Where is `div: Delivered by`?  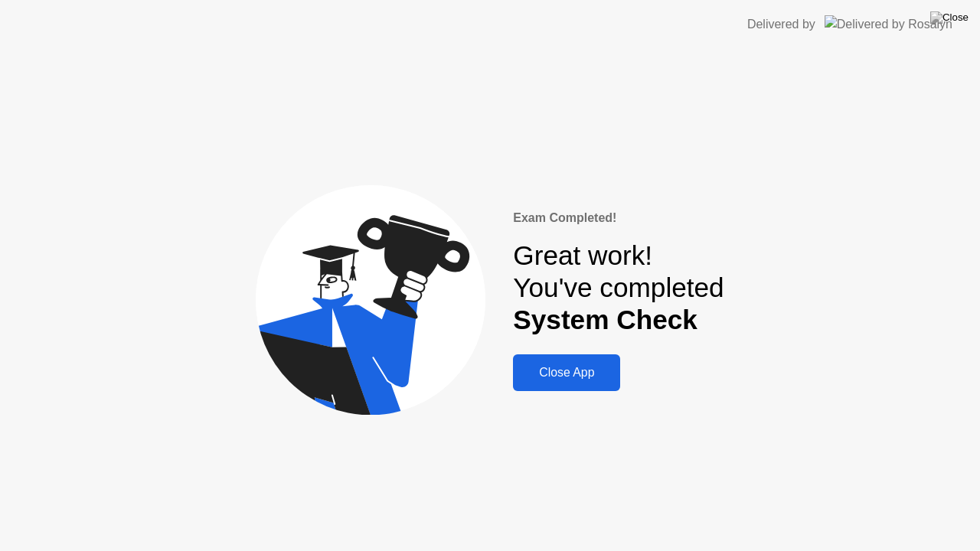 div: Delivered by is located at coordinates (781, 25).